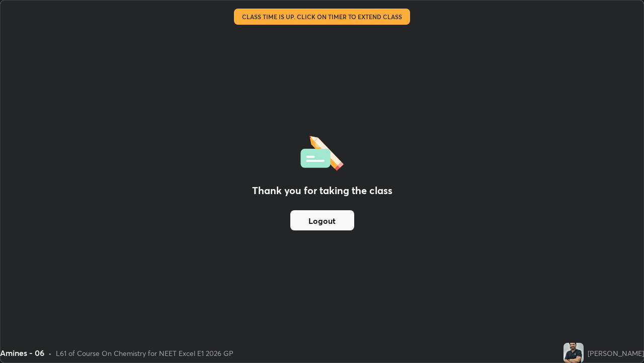  I want to click on div: L61 of Course On Chemistry for NEET Excel E1 2026 GP, so click(144, 353).